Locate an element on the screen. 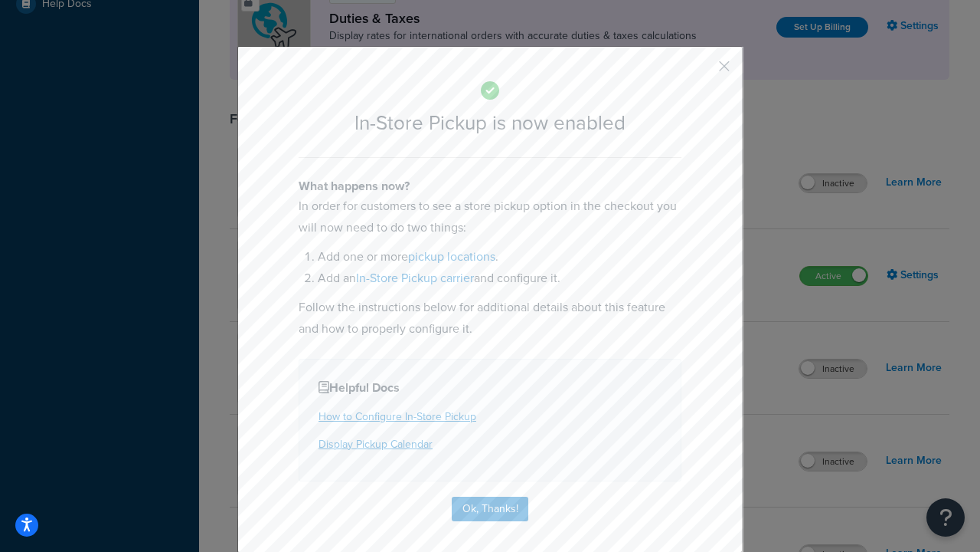 The image size is (980, 552). li: Add one or more . is located at coordinates (499, 256).